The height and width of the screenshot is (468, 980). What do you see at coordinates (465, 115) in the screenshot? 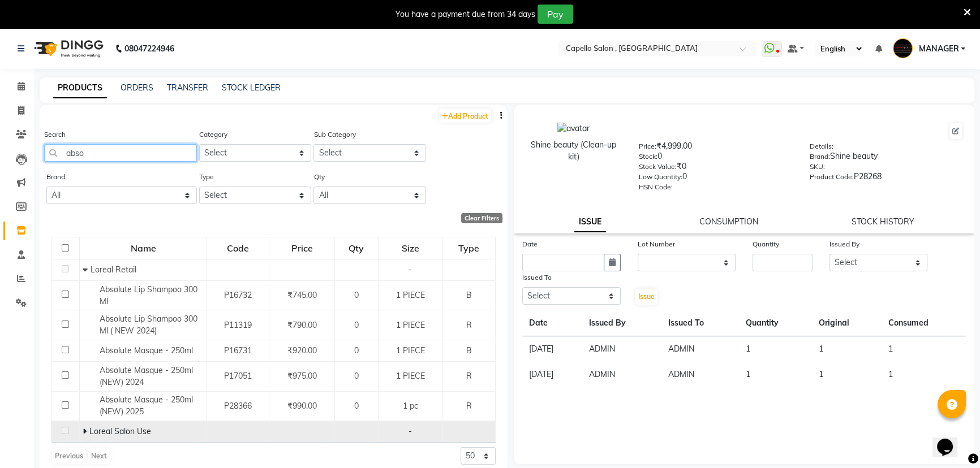
I see `a: Add Product` at bounding box center [465, 115].